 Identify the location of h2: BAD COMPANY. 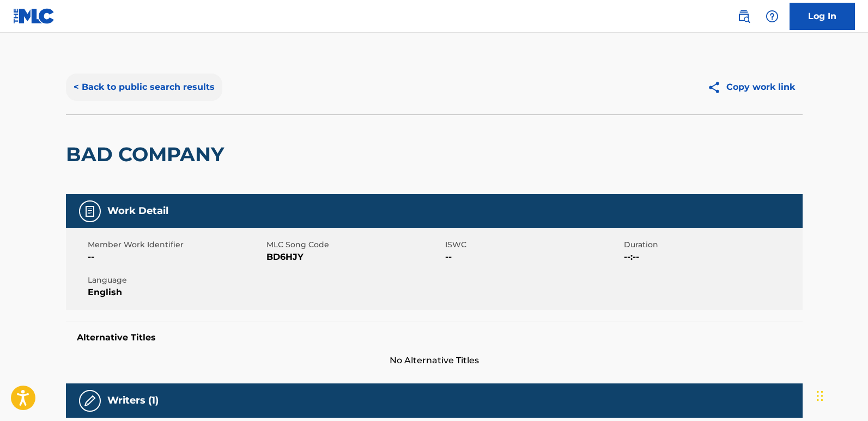
(148, 154).